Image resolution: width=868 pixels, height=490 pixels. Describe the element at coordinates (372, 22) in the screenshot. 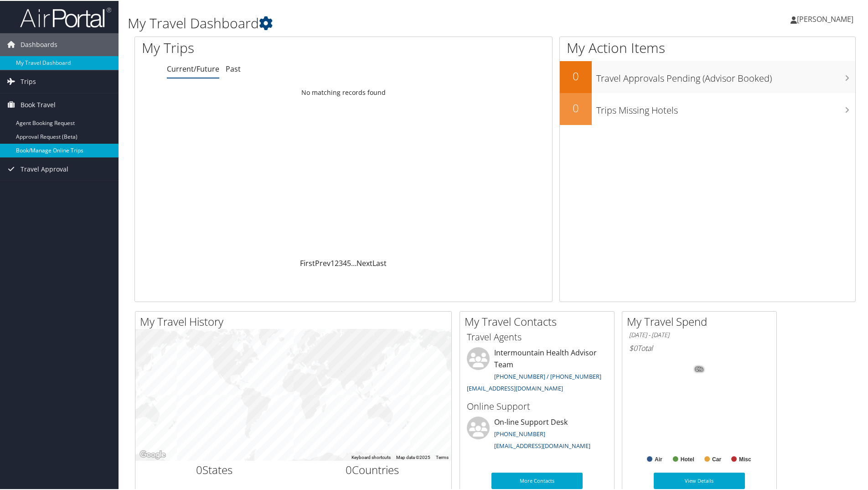

I see `h1: My Travel Dashboard` at that location.